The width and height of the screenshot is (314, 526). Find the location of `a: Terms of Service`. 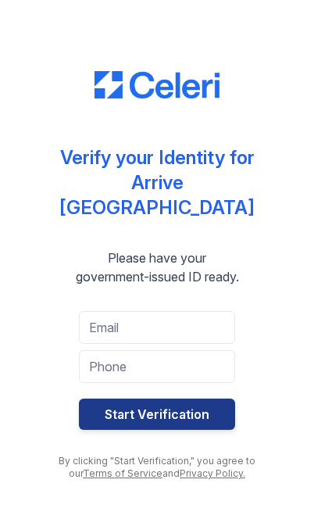

a: Terms of Service is located at coordinates (123, 472).